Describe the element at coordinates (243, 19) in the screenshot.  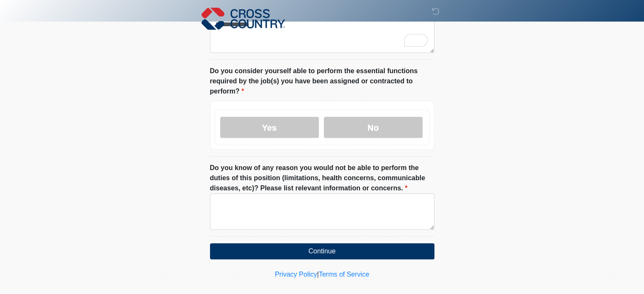
I see `img: Cross Country Logo` at that location.